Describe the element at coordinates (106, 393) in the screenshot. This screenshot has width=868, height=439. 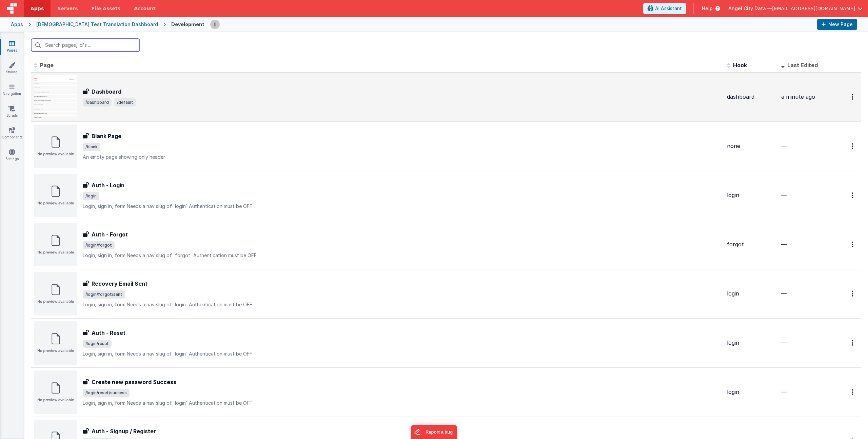
I see `span: /login/reset/success` at that location.